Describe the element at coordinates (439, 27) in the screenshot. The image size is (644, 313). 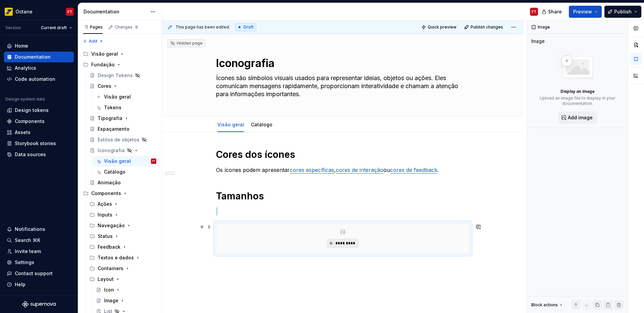
I see `button: Quick preview` at that location.